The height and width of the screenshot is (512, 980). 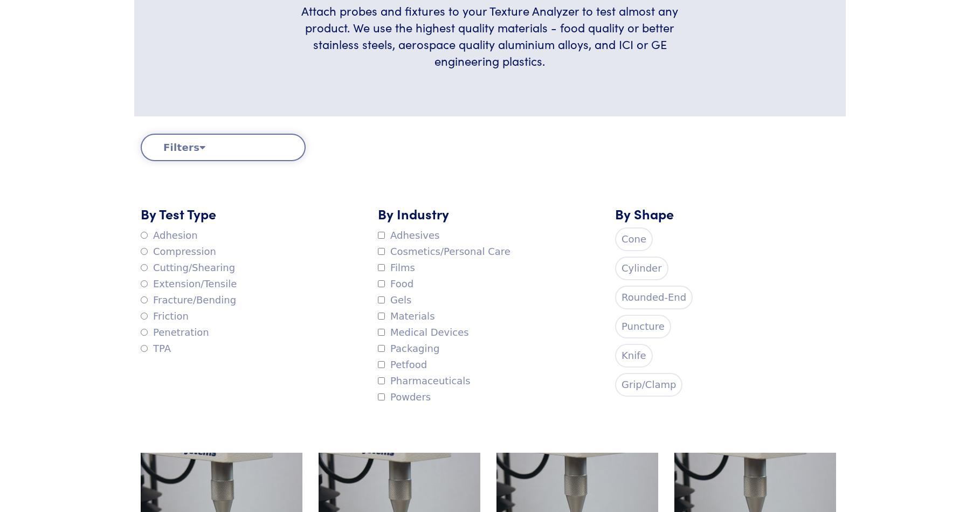 I want to click on input: Powders, so click(x=381, y=397).